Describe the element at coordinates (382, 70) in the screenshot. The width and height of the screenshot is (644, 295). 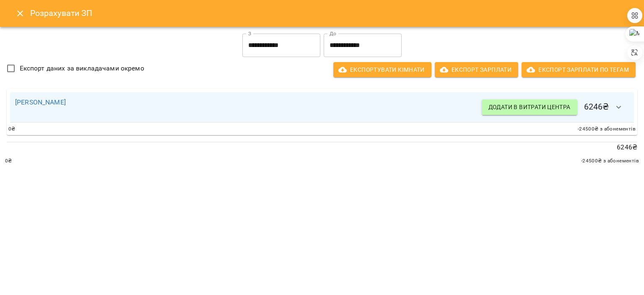
I see `button: Експортувати кімнати` at that location.